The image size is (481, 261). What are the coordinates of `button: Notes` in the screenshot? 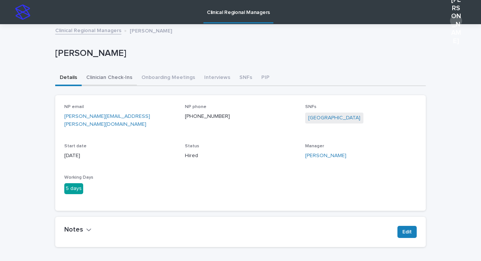 It's located at (78, 230).